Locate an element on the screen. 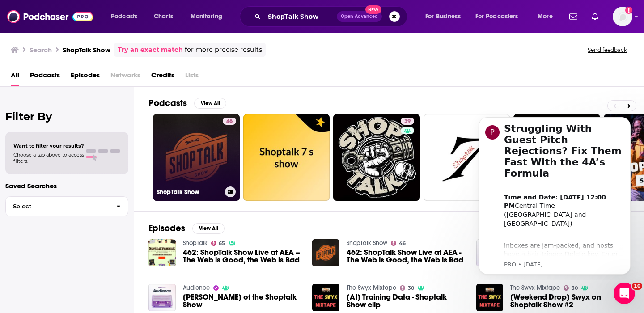 This screenshot has height=313, width=644. span: Select is located at coordinates (57, 206).